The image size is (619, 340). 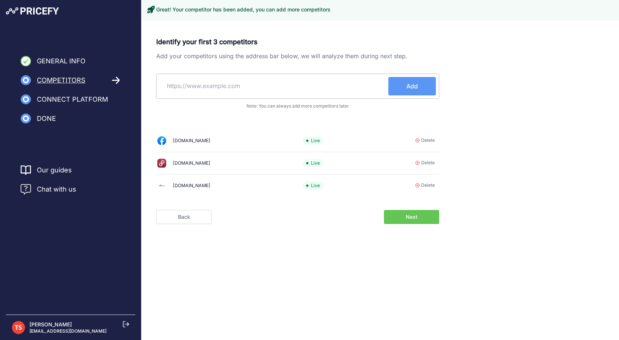 I want to click on span: Competitors, so click(x=61, y=80).